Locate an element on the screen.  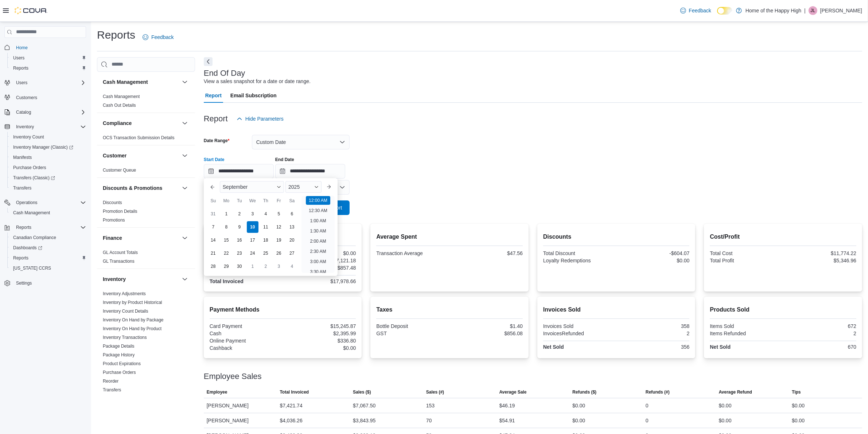
button: Next is located at coordinates (208, 61).